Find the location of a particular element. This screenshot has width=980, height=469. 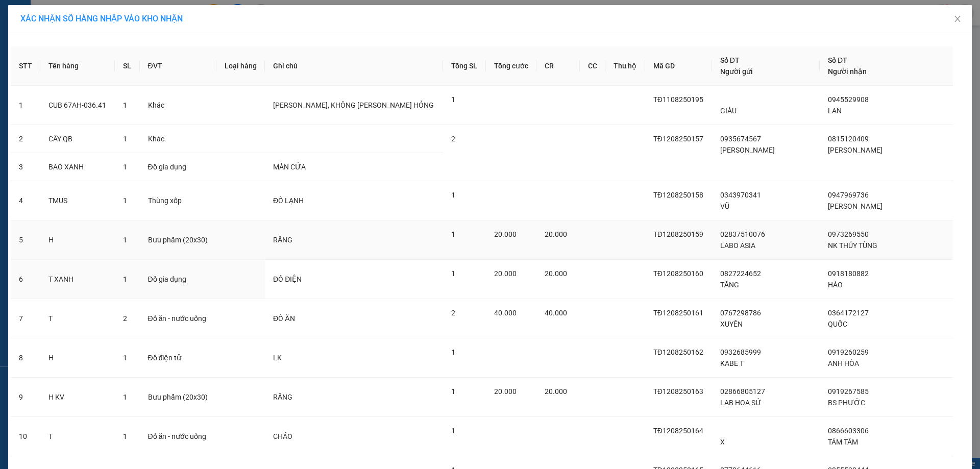

th: CC is located at coordinates (593, 66).